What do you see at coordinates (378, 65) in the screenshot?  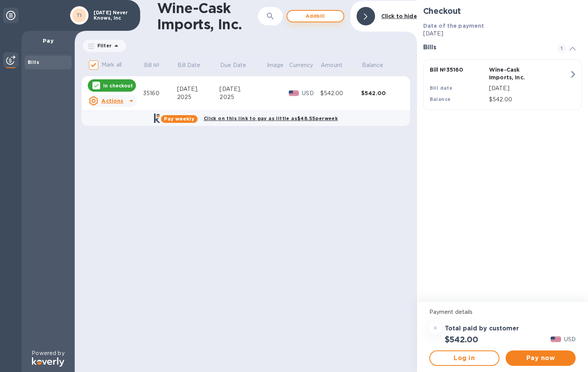 I see `span: Balance` at bounding box center [378, 65].